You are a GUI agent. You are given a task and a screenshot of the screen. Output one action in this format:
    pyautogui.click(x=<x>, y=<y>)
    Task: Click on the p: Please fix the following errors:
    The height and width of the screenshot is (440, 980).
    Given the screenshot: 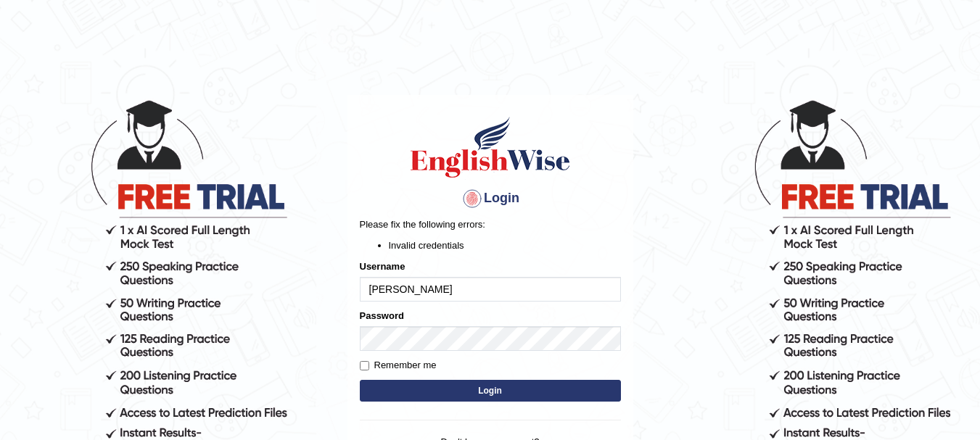 What is the action you would take?
    pyautogui.click(x=490, y=224)
    